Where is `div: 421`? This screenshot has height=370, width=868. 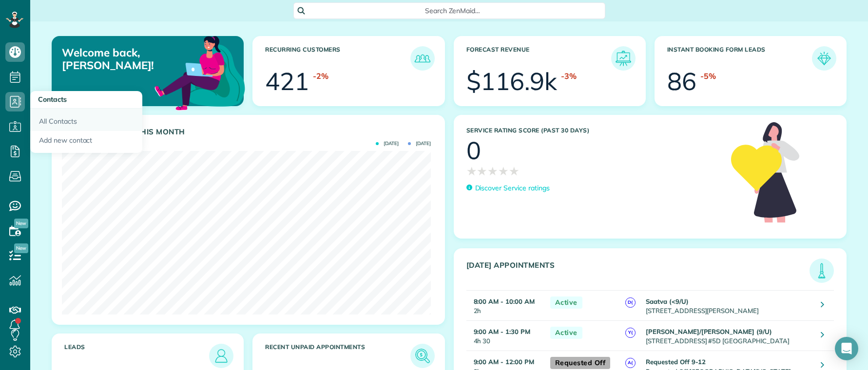
div: 421 is located at coordinates (287, 82).